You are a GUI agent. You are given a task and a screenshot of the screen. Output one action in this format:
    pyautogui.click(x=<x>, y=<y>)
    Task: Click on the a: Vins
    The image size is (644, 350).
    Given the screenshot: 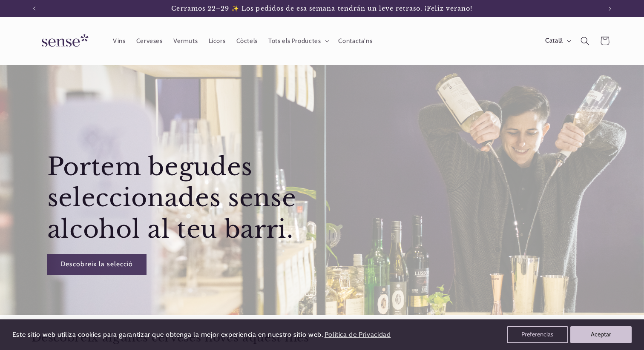 What is the action you would take?
    pyautogui.click(x=119, y=41)
    